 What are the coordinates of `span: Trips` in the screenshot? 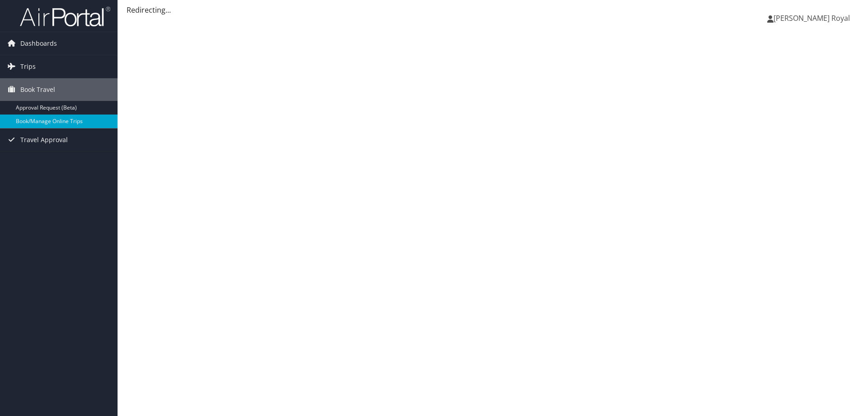 It's located at (28, 66).